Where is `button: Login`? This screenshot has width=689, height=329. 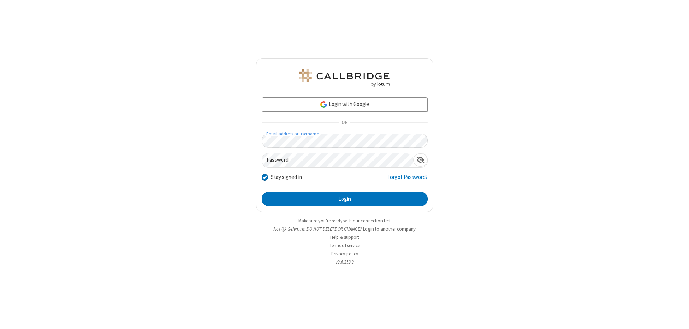 button: Login is located at coordinates (344, 199).